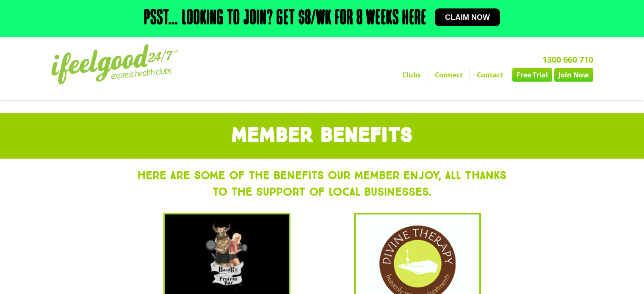 The height and width of the screenshot is (294, 644). I want to click on a: Clubs, so click(412, 75).